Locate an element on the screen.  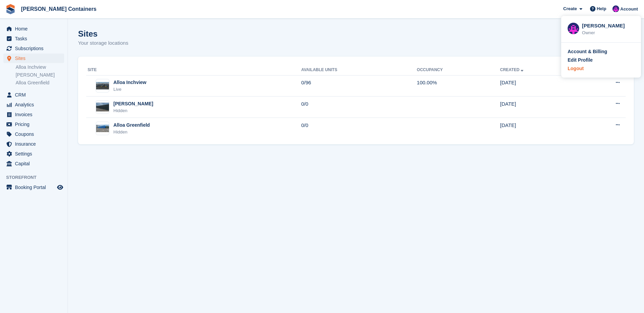
img: Image of Alloa Kelliebank site is located at coordinates (103, 107).